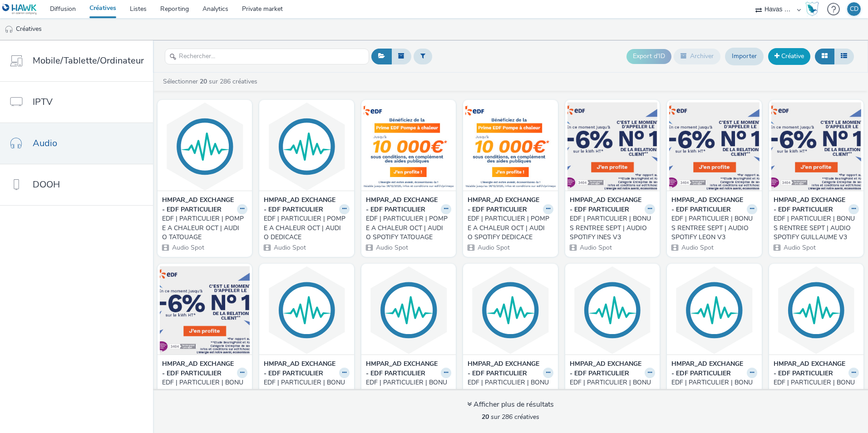  Describe the element at coordinates (824, 56) in the screenshot. I see `button: Grille` at that location.